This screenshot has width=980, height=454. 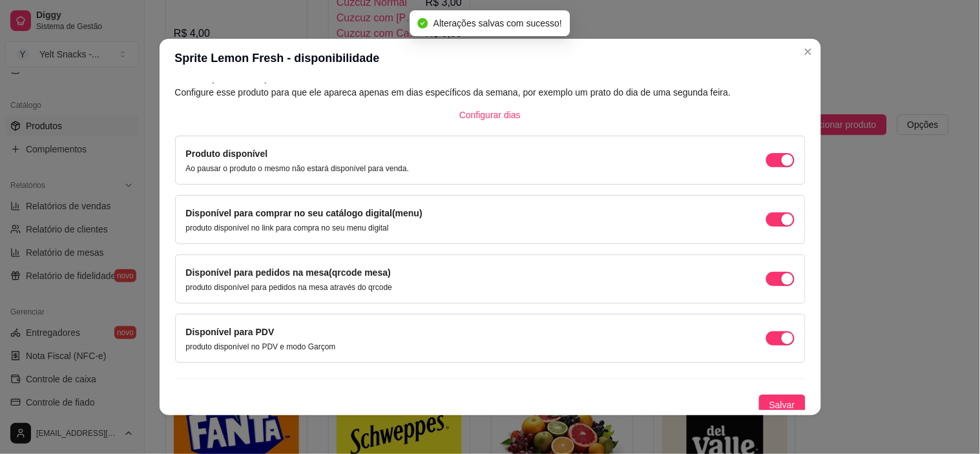 What do you see at coordinates (490, 115) in the screenshot?
I see `span: Configurar dias` at bounding box center [490, 115].